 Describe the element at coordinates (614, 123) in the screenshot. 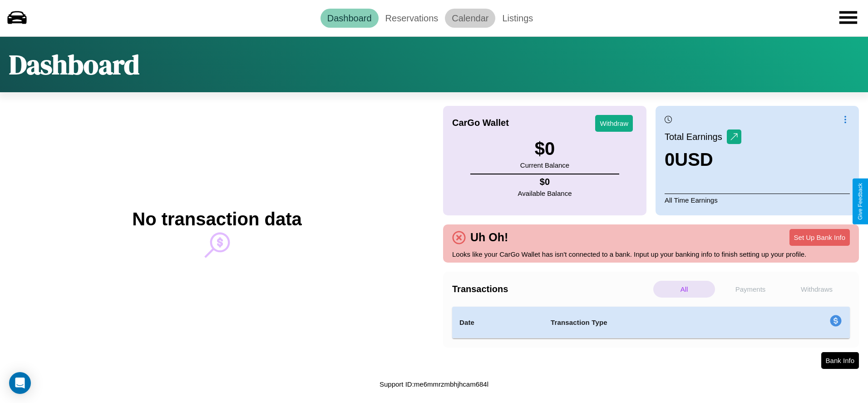

I see `button: Withdraw` at that location.